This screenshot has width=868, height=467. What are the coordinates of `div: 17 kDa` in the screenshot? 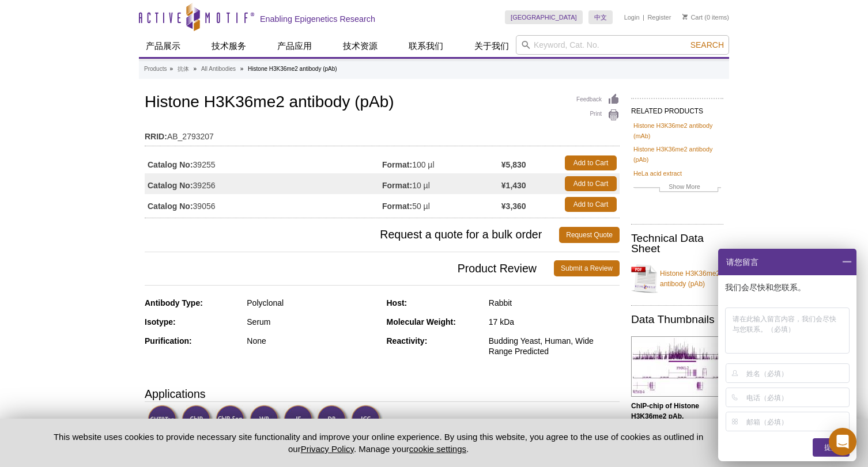 It's located at (554, 322).